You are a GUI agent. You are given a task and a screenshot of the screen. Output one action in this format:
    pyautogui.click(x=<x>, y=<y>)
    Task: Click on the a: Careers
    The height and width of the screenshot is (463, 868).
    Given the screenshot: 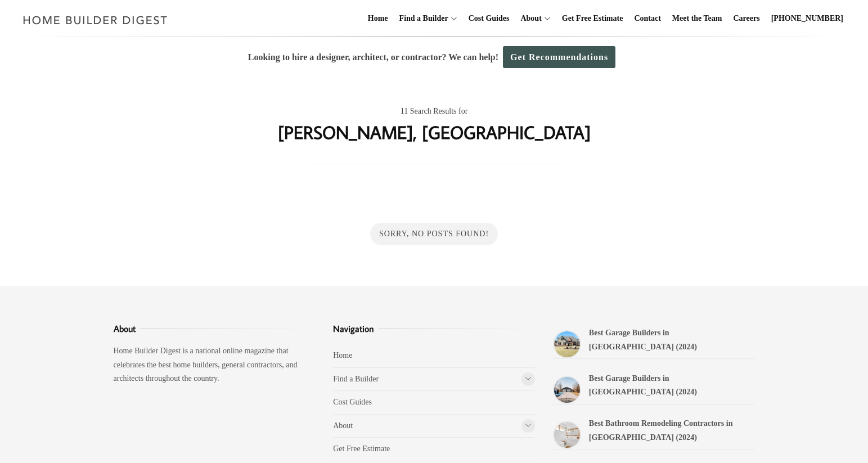 What is the action you would take?
    pyautogui.click(x=747, y=19)
    